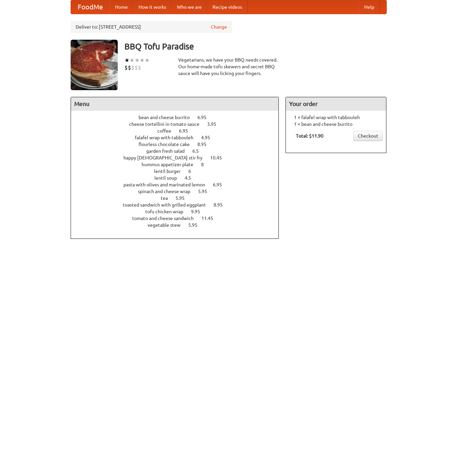 This screenshot has height=476, width=457. What do you see at coordinates (152, 7) in the screenshot?
I see `a: How it works` at bounding box center [152, 7].